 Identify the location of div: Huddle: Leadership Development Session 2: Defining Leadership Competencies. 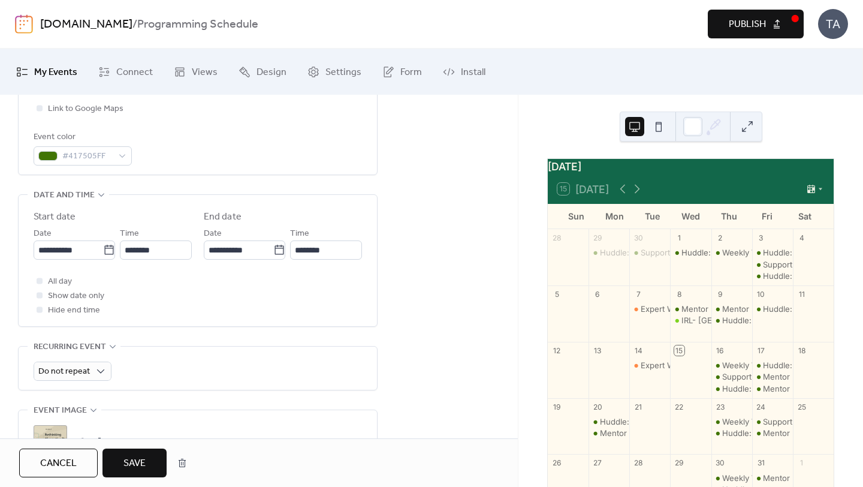
(609, 252).